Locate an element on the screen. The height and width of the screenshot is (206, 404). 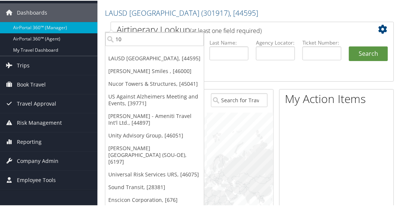
input: Search Accounts is located at coordinates (154, 38).